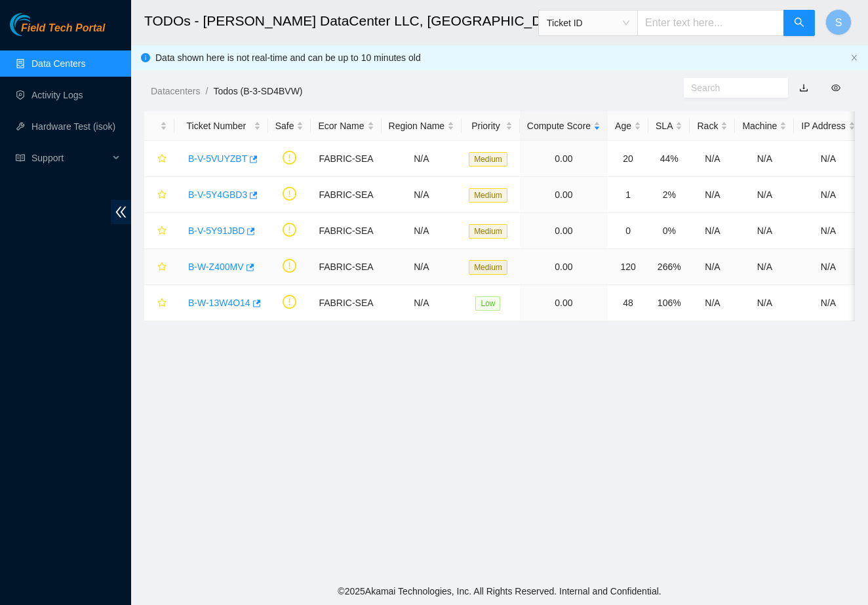 This screenshot has width=868, height=605. Describe the element at coordinates (711, 23) in the screenshot. I see `input: Enter text here...` at that location.